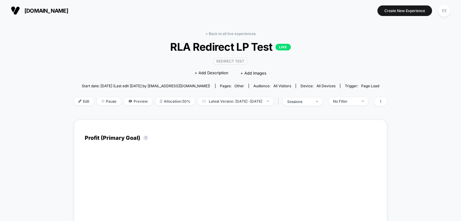 The width and height of the screenshot is (461, 221). Describe the element at coordinates (138, 101) in the screenshot. I see `span: Preview` at that location.